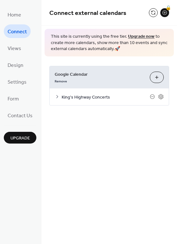 This screenshot has width=177, height=244. I want to click on span: Design, so click(16, 65).